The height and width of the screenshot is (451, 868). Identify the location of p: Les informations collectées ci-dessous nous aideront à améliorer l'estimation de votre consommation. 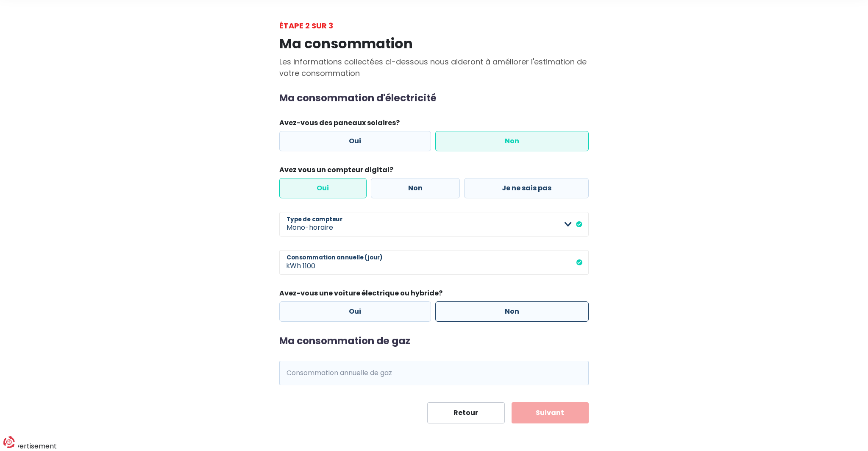
(434, 67).